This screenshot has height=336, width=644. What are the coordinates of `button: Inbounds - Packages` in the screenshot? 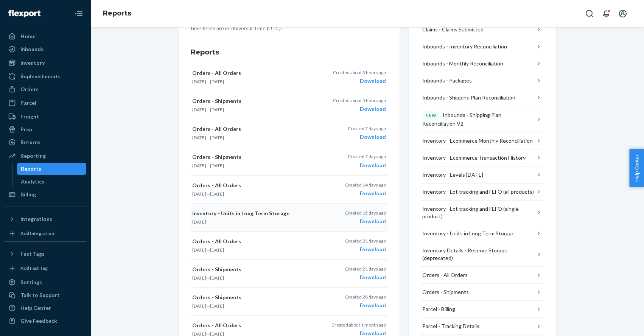 It's located at (482, 81).